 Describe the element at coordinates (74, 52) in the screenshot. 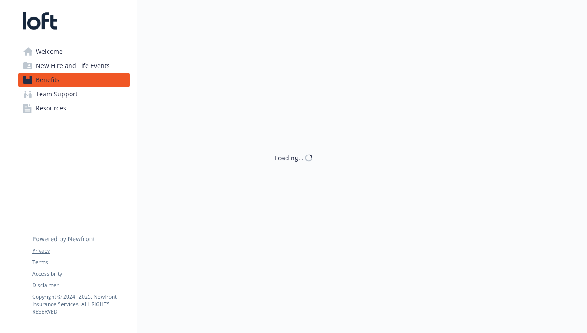

I see `a: Welcome` at that location.